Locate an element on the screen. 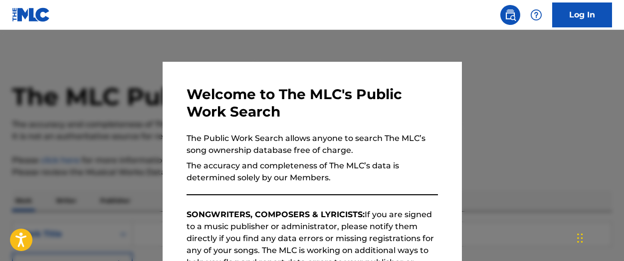  h3: Welcome to The MLC's Public Work Search is located at coordinates (312, 103).